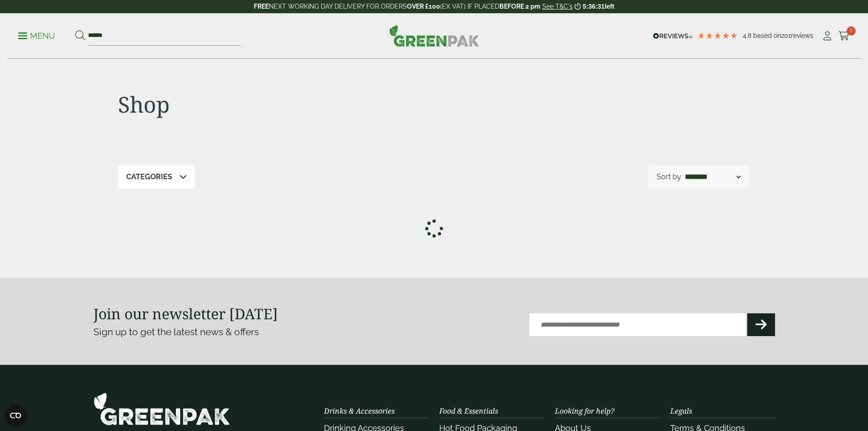 The height and width of the screenshot is (431, 868). I want to click on span: 4.8, so click(748, 35).